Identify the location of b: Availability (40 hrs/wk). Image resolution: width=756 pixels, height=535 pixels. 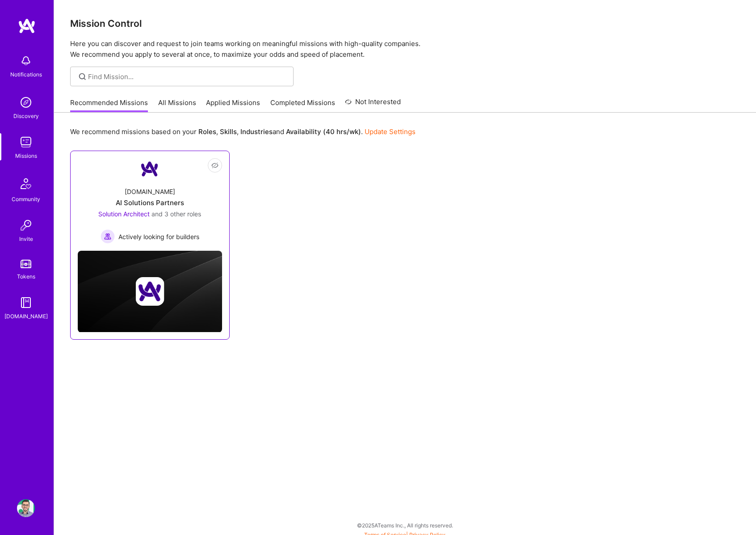
(324, 131).